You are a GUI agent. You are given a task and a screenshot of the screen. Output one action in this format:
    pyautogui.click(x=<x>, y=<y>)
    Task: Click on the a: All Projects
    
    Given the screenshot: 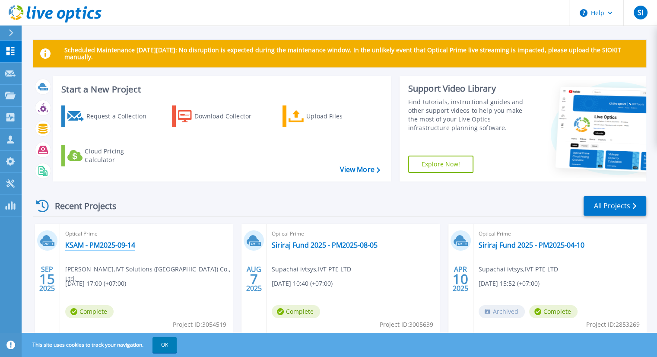 What is the action you would take?
    pyautogui.click(x=615, y=206)
    